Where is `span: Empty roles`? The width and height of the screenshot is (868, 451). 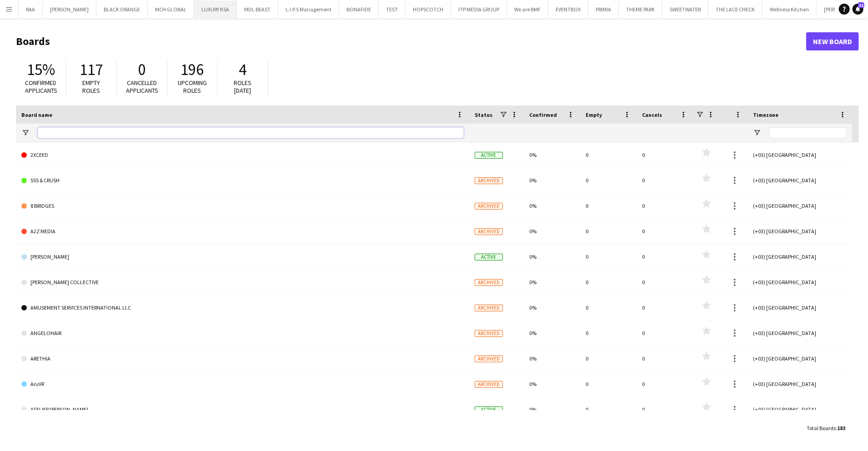
span: Empty roles is located at coordinates (91, 86).